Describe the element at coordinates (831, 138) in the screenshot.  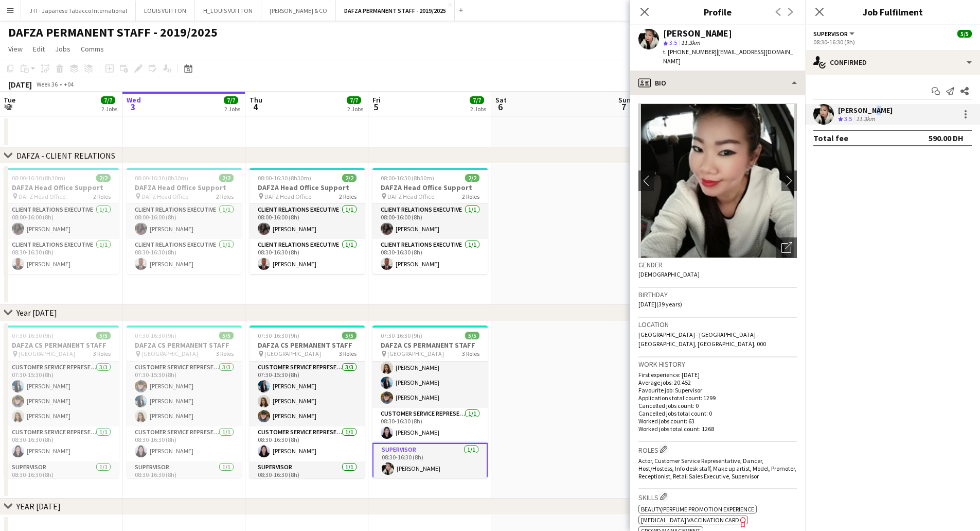
I see `div: Total fee` at that location.